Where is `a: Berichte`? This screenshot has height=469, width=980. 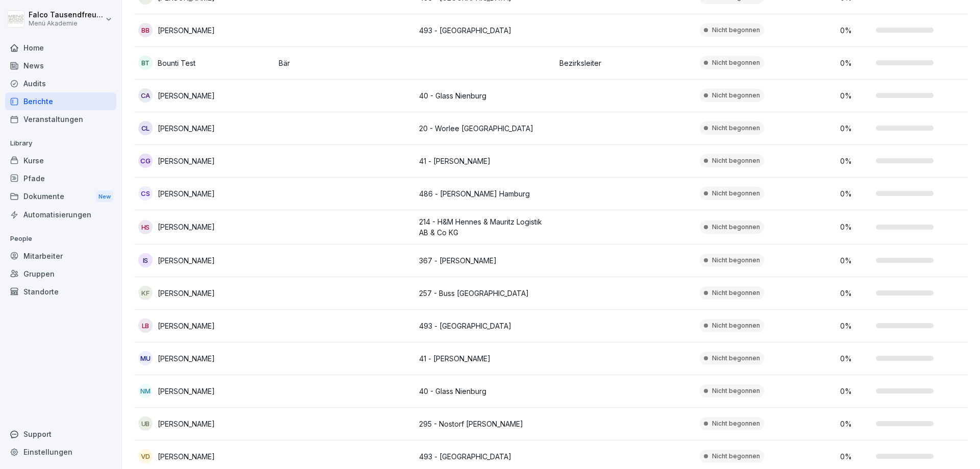
a: Berichte is located at coordinates (61, 101).